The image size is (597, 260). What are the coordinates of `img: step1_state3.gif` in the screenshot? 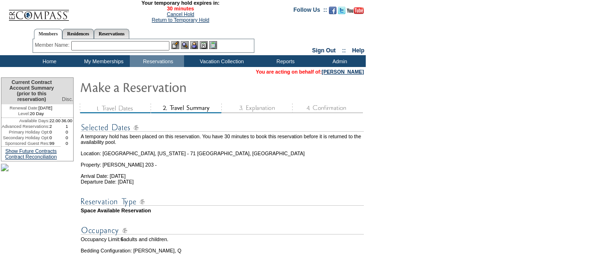 It's located at (115, 108).